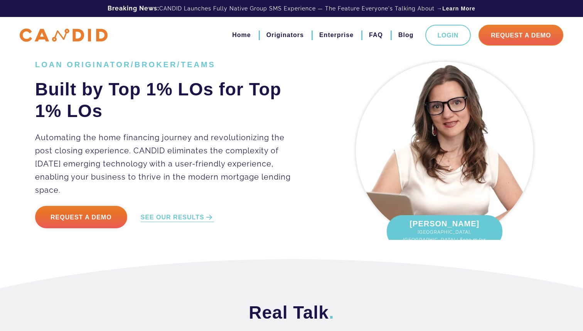 The width and height of the screenshot is (583, 331). What do you see at coordinates (445, 150) in the screenshot?
I see `img: Jasmine K` at bounding box center [445, 150].